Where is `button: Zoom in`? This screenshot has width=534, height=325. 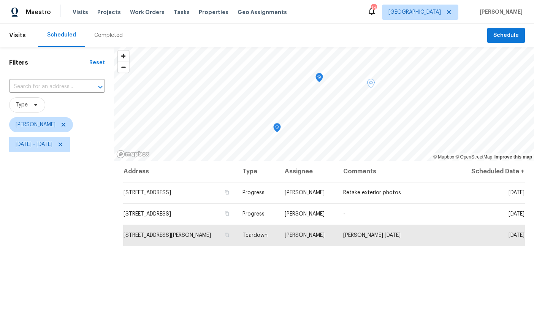 button: Zoom in is located at coordinates (123, 56).